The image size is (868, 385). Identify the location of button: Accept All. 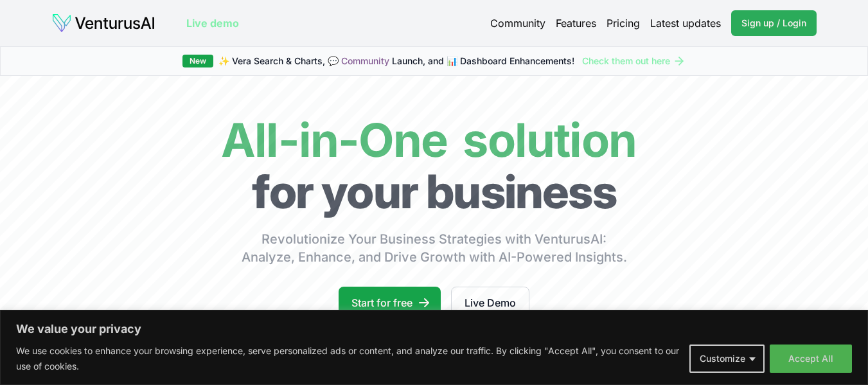
(810, 359).